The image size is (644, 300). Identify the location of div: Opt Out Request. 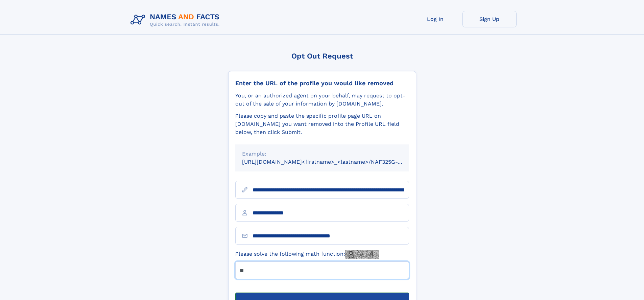
(322, 55).